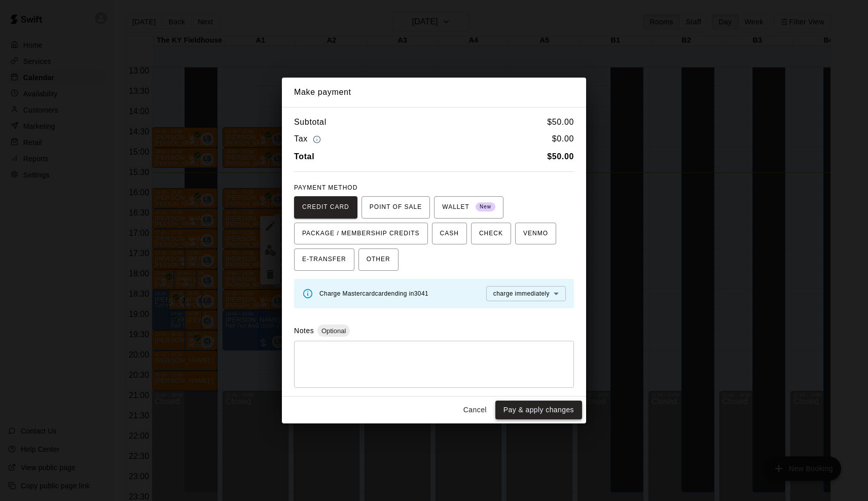 Image resolution: width=868 pixels, height=501 pixels. I want to click on button: OTHER, so click(378, 260).